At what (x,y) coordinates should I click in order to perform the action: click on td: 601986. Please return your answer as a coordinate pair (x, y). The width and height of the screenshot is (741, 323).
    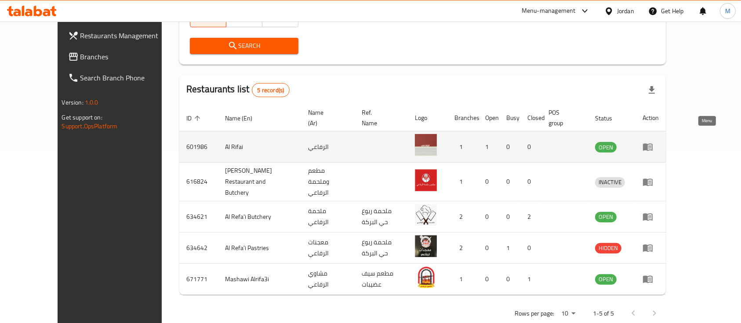
    Looking at the image, I should click on (199, 147).